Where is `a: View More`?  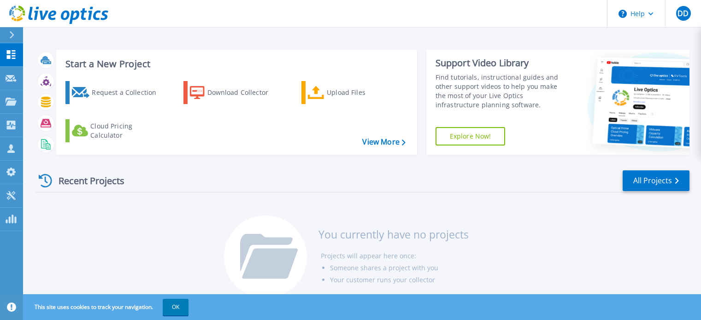
a: View More is located at coordinates (383, 142).